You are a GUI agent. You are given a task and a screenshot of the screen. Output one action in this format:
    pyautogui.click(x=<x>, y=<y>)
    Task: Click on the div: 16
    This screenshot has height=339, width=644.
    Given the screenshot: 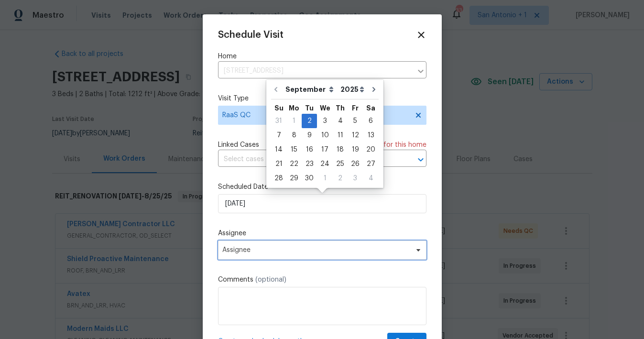 What is the action you would take?
    pyautogui.click(x=309, y=149)
    